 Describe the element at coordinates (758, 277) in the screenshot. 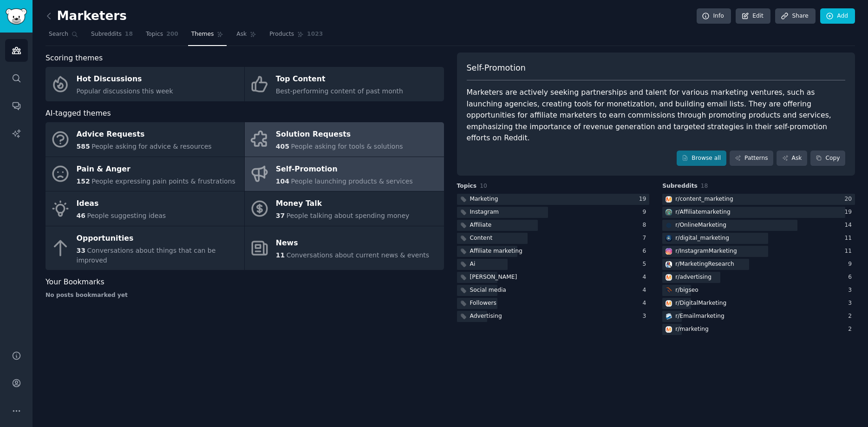

I see `a: advertisingr/advertising6` at that location.